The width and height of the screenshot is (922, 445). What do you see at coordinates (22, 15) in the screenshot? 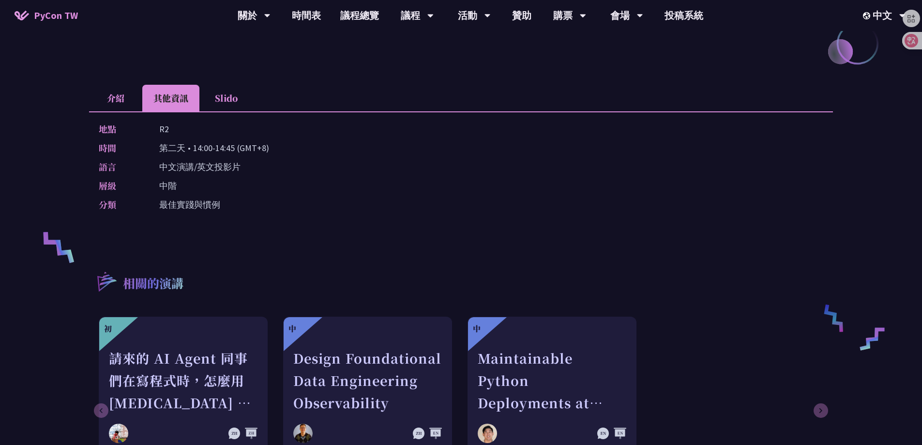
I see `img: Home icon of PyCon TW 2025` at bounding box center [22, 15].